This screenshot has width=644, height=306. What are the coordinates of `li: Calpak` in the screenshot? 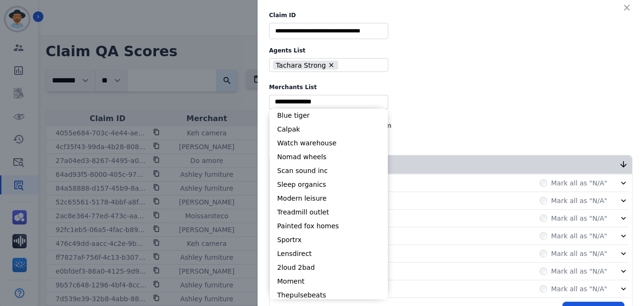 It's located at (329, 129).